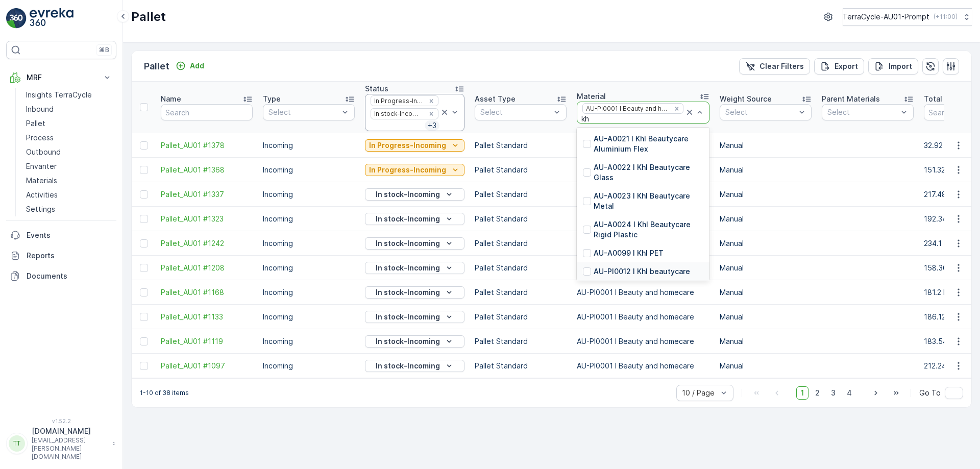 The height and width of the screenshot is (469, 980). I want to click on p: TerraCycle-AU01-Prompt, so click(886, 17).